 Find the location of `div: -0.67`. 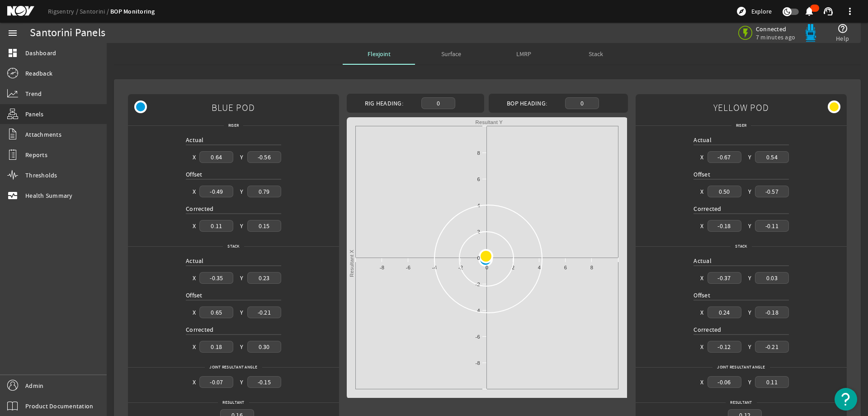

div: -0.67 is located at coordinates (724, 157).